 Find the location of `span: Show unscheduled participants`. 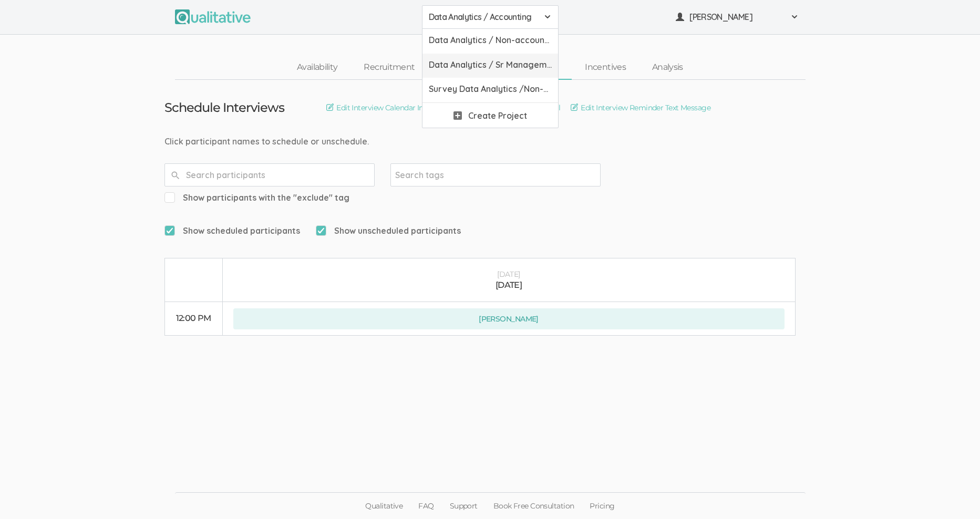

span: Show unscheduled participants is located at coordinates (388, 231).